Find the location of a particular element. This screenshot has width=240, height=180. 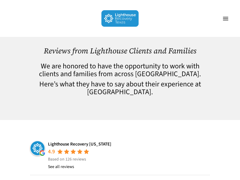

a: Navigation Menu is located at coordinates (226, 19).